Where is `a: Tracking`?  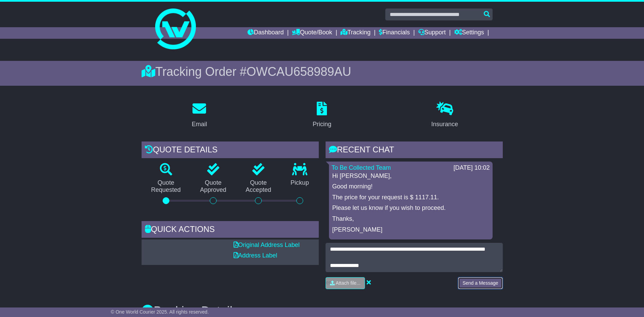
a: Tracking is located at coordinates (356, 33).